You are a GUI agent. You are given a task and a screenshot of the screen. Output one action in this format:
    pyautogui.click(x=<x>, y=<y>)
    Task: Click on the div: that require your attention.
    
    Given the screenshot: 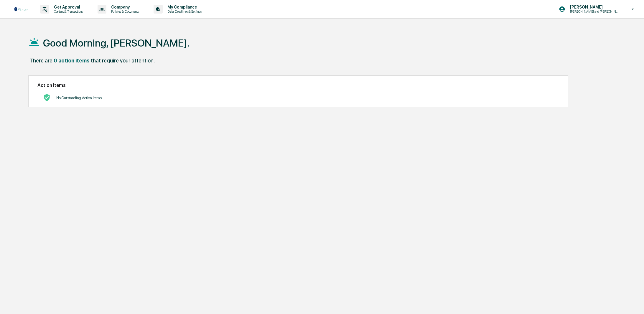 What is the action you would take?
    pyautogui.click(x=123, y=60)
    